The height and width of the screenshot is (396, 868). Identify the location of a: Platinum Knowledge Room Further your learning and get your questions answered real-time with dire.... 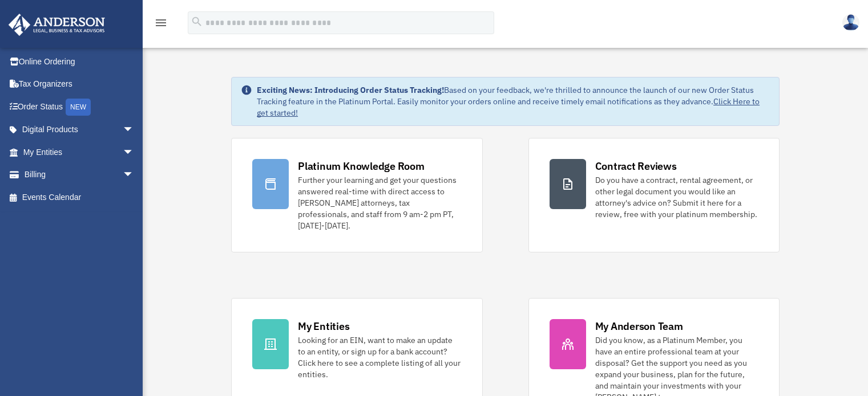
(357, 195).